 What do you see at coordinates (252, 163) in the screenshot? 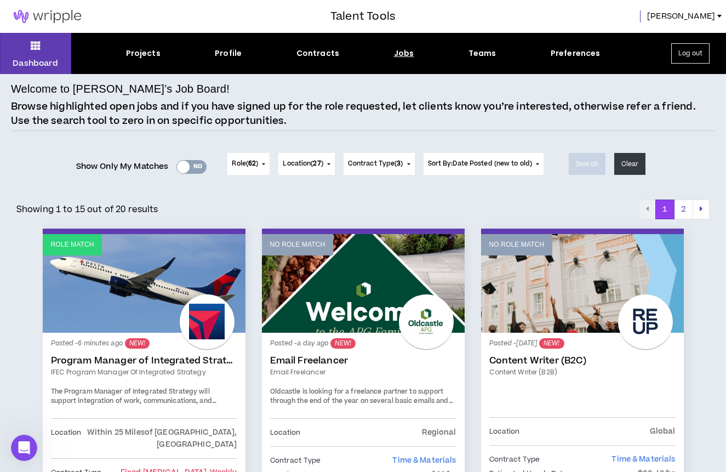
I see `span: 62` at bounding box center [252, 163].